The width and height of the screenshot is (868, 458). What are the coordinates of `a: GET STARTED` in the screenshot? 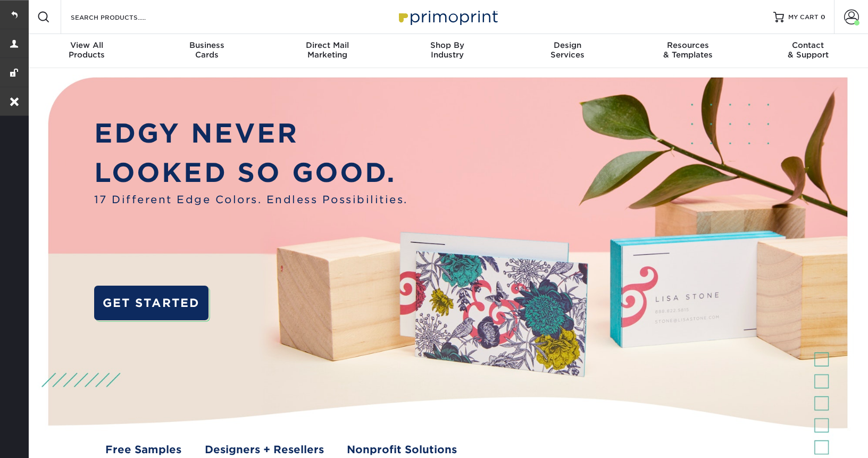 It's located at (151, 302).